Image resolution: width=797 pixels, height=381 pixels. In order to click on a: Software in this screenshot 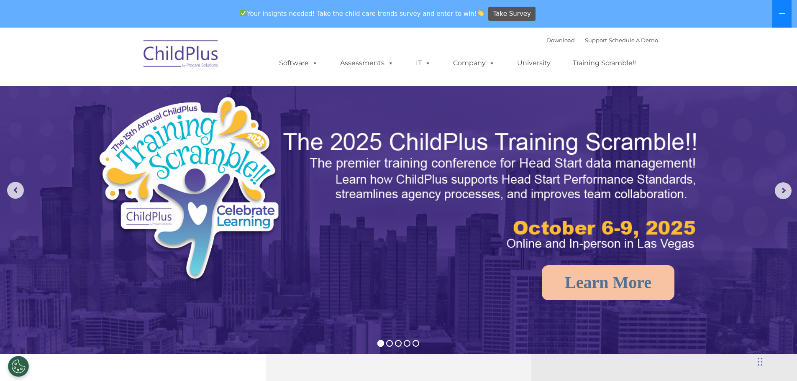, I will do `click(298, 63)`.